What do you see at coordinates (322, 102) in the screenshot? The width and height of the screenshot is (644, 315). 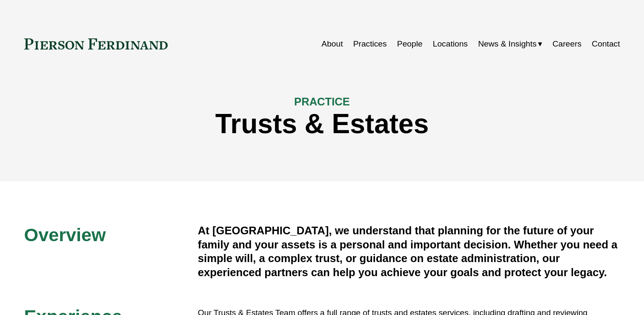 I see `span: PRACTICE` at bounding box center [322, 102].